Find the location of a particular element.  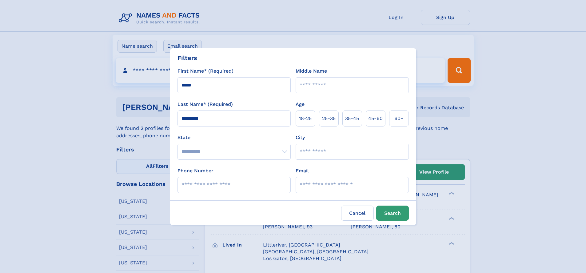

label: Age is located at coordinates (300, 104).